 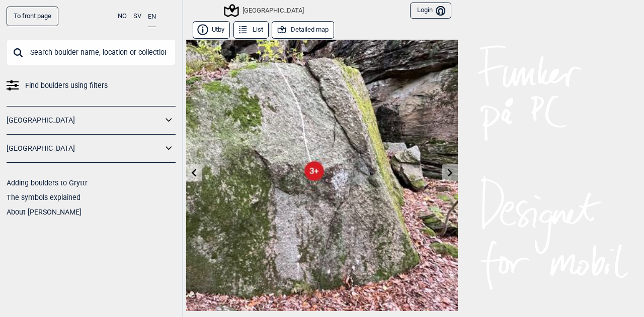 I want to click on button: List, so click(x=251, y=30).